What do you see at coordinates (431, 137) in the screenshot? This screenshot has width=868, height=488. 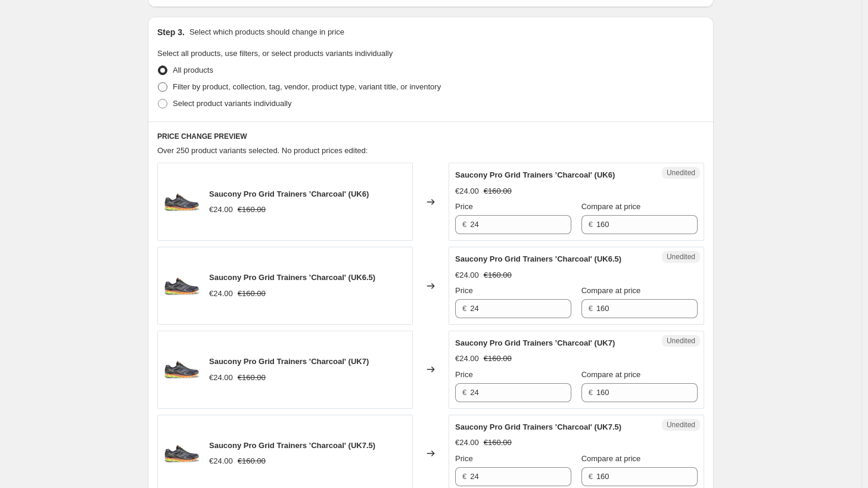 I see `h6: PRICE CHANGE PREVIEW` at bounding box center [431, 137].